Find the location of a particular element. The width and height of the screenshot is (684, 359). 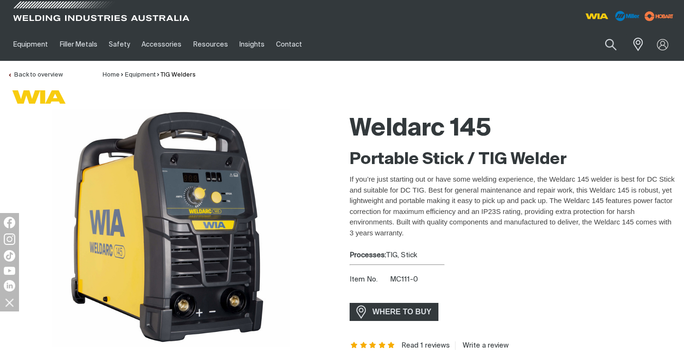

img: Facebook is located at coordinates (9, 222).